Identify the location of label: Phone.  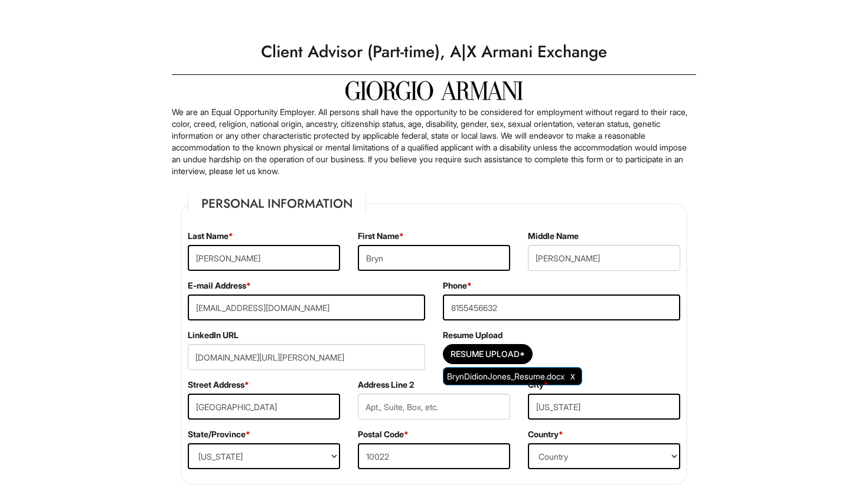
(457, 286).